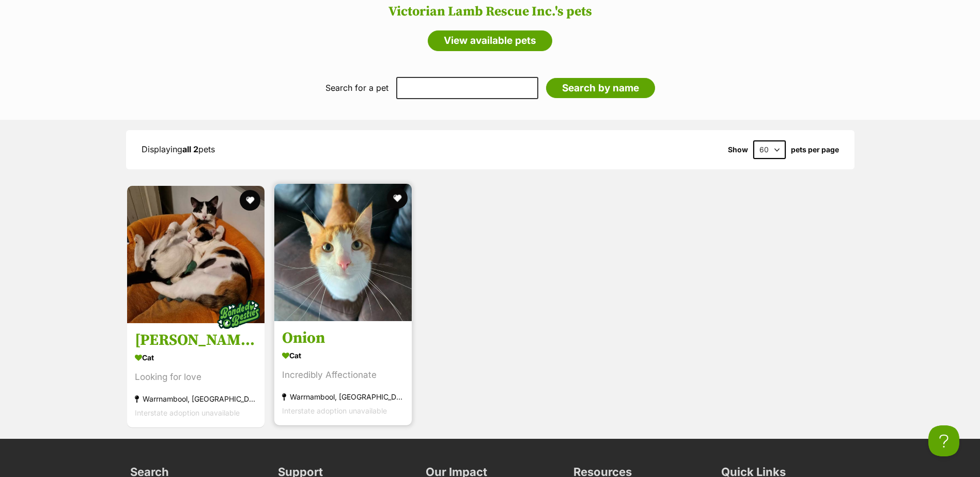 Image resolution: width=980 pixels, height=477 pixels. I want to click on img: Onion, so click(343, 252).